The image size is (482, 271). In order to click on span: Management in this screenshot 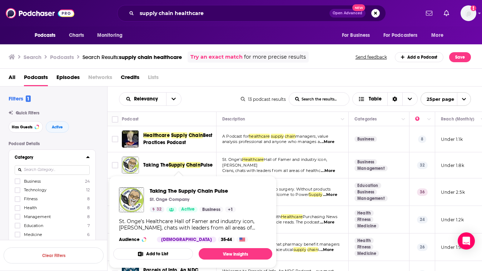, I will do `click(37, 217)`.